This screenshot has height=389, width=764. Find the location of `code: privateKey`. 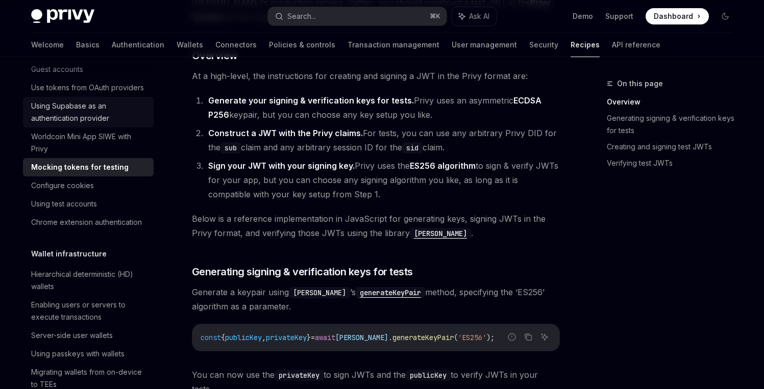

code: privateKey is located at coordinates (299, 376).